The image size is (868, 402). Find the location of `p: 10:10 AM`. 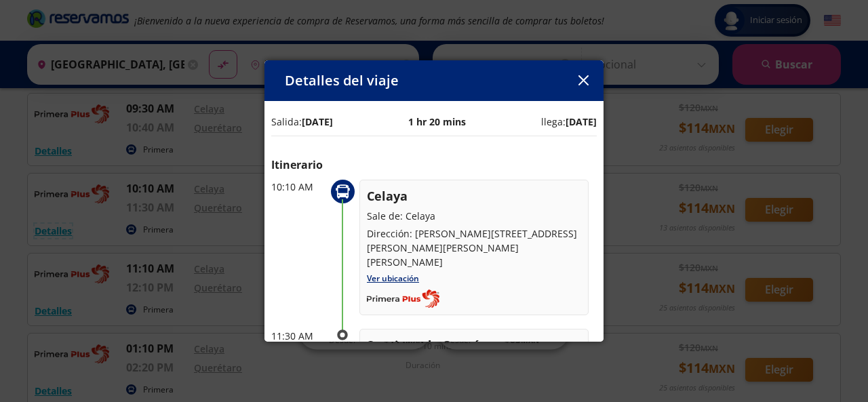

p: 10:10 AM is located at coordinates (298, 187).